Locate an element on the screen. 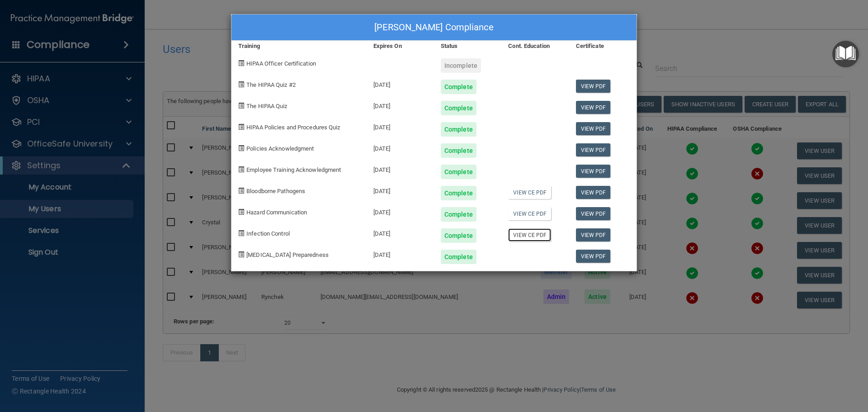 This screenshot has height=412, width=868. div: Incomplete is located at coordinates (461, 65).